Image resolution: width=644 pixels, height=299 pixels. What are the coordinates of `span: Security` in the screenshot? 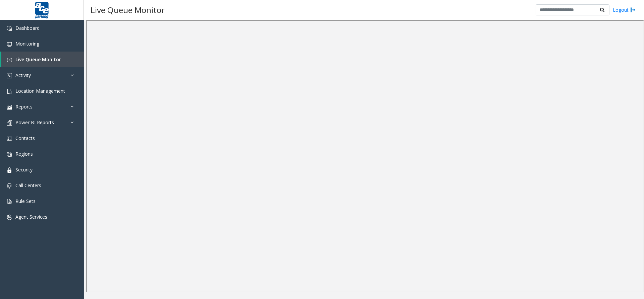 It's located at (24, 169).